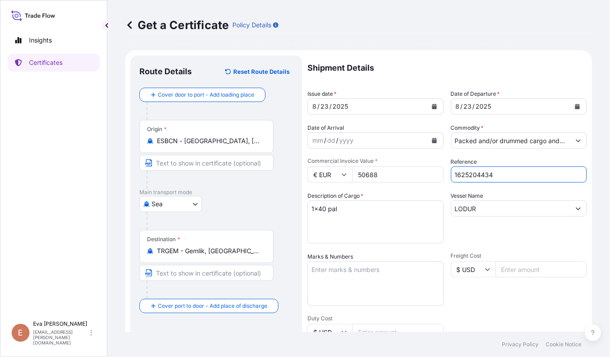 This screenshot has width=610, height=357. I want to click on input: Destination, so click(210, 251).